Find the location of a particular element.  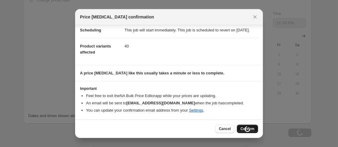

dd: 40 is located at coordinates (191, 46).